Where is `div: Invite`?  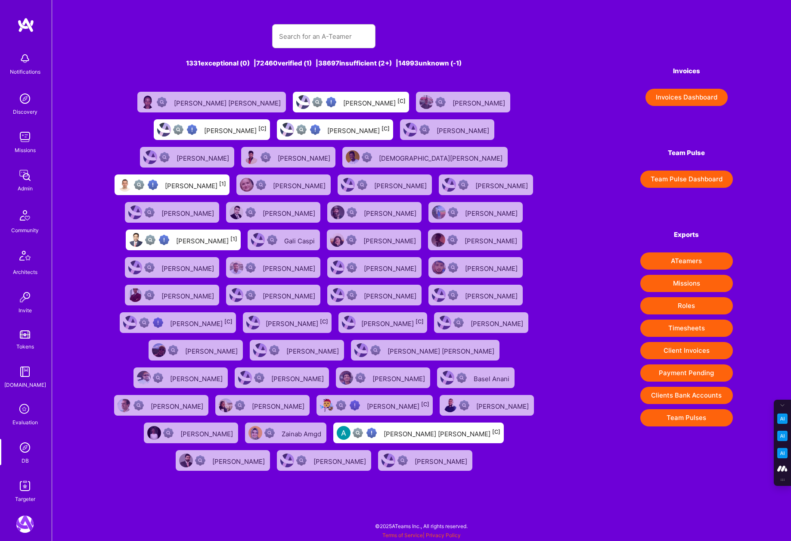
div: Invite is located at coordinates (25, 310).